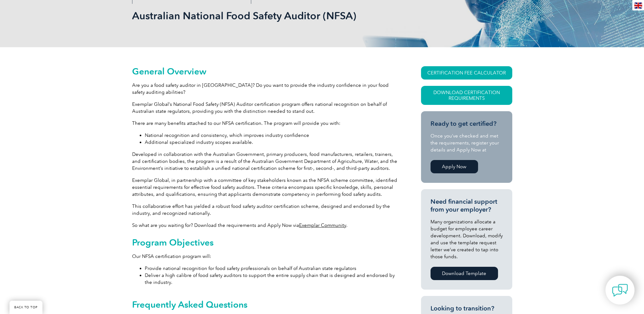 This screenshot has height=314, width=644. What do you see at coordinates (467, 124) in the screenshot?
I see `h3: Ready to get certified?` at bounding box center [467, 124].